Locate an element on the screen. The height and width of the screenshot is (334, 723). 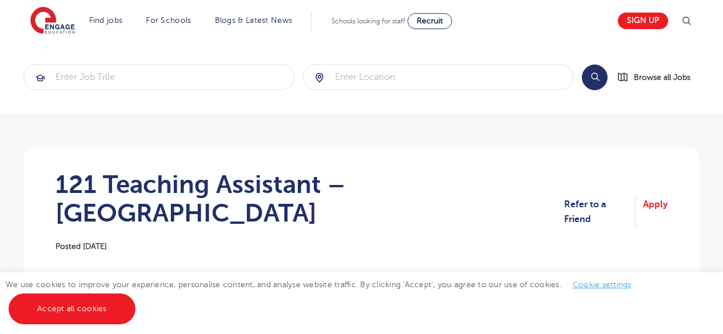
span: We use cookies to improve your experience, personalise content, and analyse website traffic. By c... is located at coordinates (324, 296).